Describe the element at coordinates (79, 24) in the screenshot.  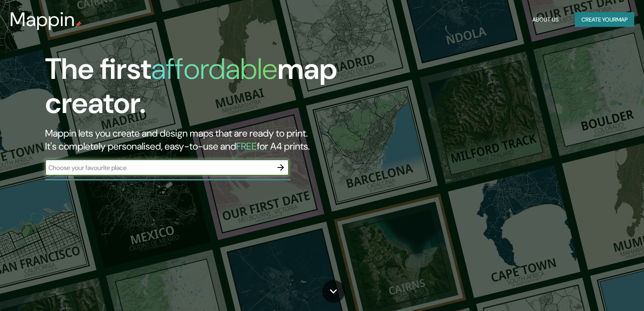
I see `img: mappin-pin` at that location.